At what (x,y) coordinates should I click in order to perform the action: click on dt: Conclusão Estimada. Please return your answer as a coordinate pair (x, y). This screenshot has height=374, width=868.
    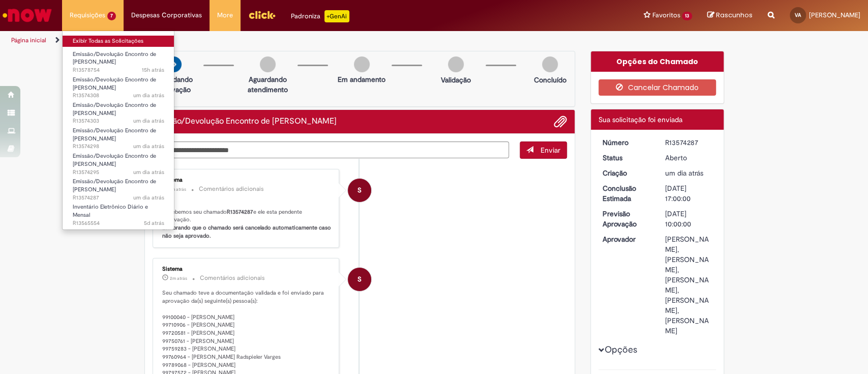
    Looking at the image, I should click on (626, 194).